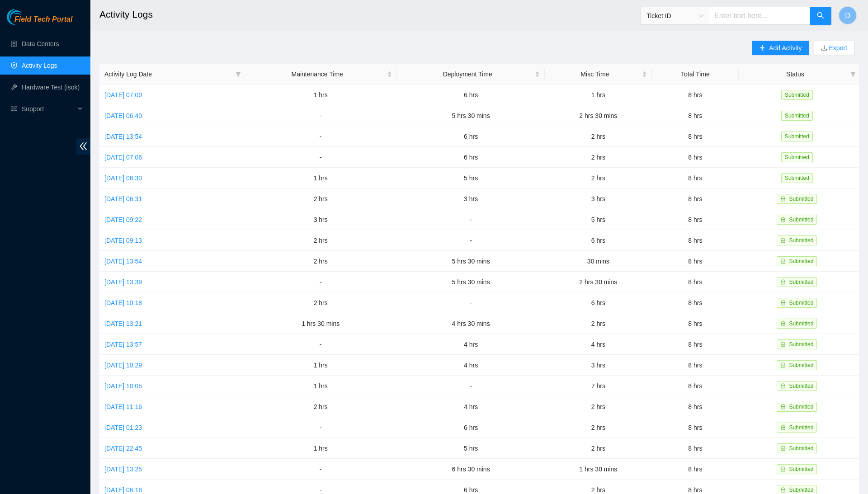  Describe the element at coordinates (168, 74) in the screenshot. I see `span: Activity Log Date` at that location.